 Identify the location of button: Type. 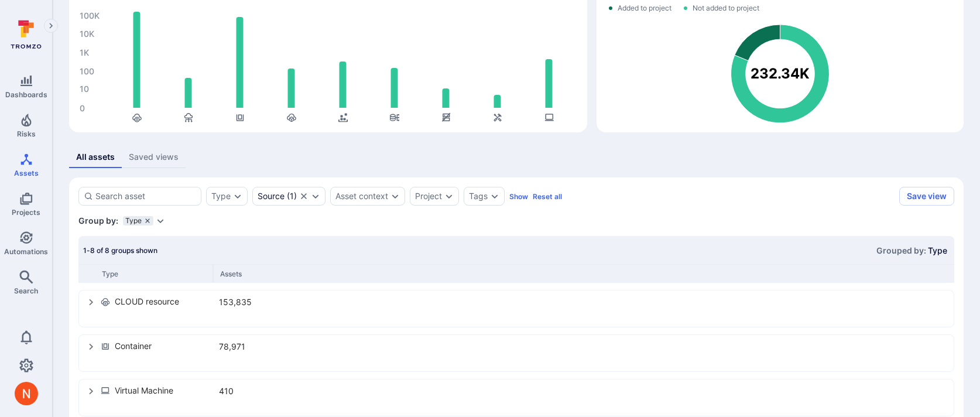
(221, 196).